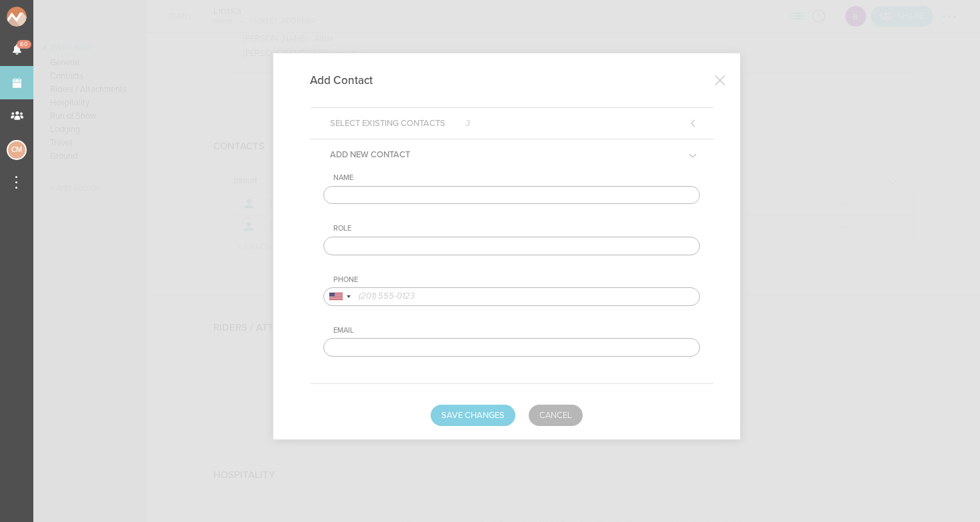  I want to click on div: Email, so click(517, 331).